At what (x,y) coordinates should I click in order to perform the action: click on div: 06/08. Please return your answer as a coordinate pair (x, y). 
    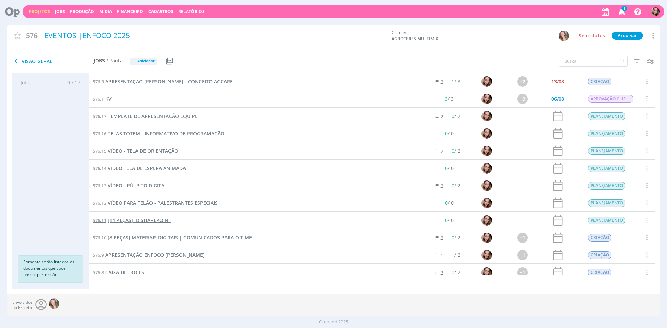
    Looking at the image, I should click on (557, 99).